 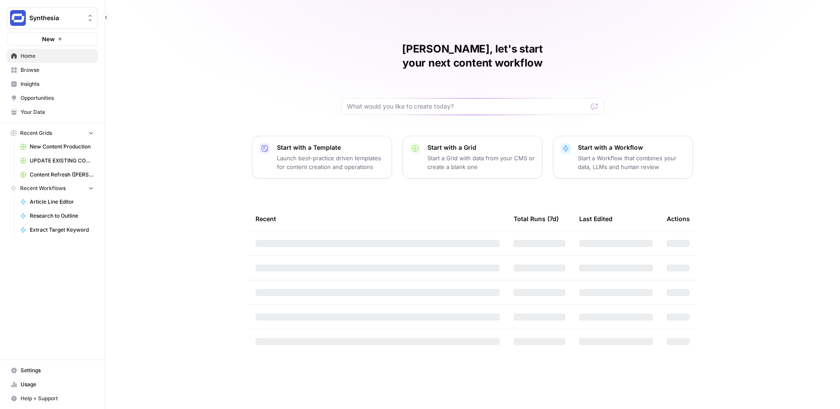 What do you see at coordinates (52, 370) in the screenshot?
I see `a: Settings` at bounding box center [52, 370].